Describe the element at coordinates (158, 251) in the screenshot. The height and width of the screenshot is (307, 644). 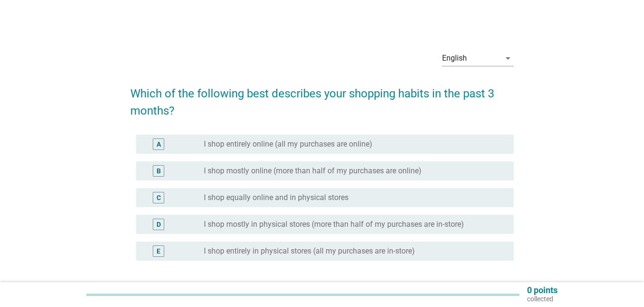
I see `div: E` at that location.